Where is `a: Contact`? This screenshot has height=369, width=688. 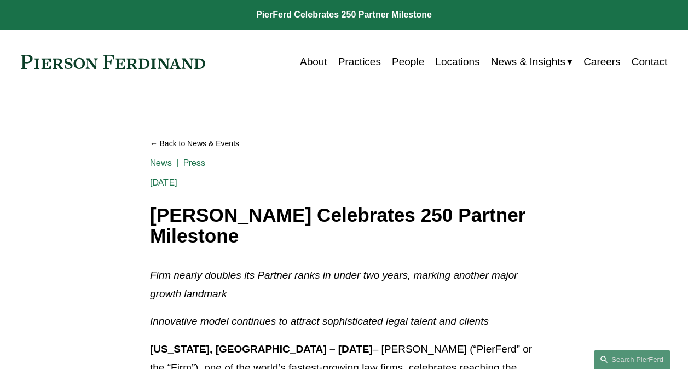 a: Contact is located at coordinates (649, 62).